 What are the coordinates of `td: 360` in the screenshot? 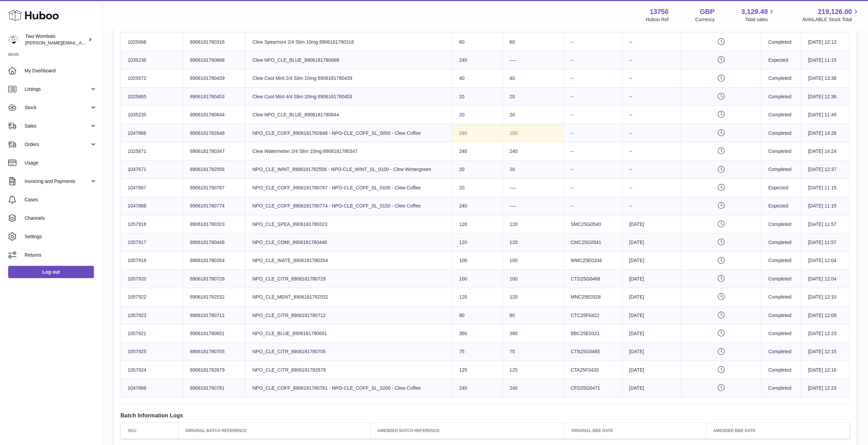 It's located at (477, 333).